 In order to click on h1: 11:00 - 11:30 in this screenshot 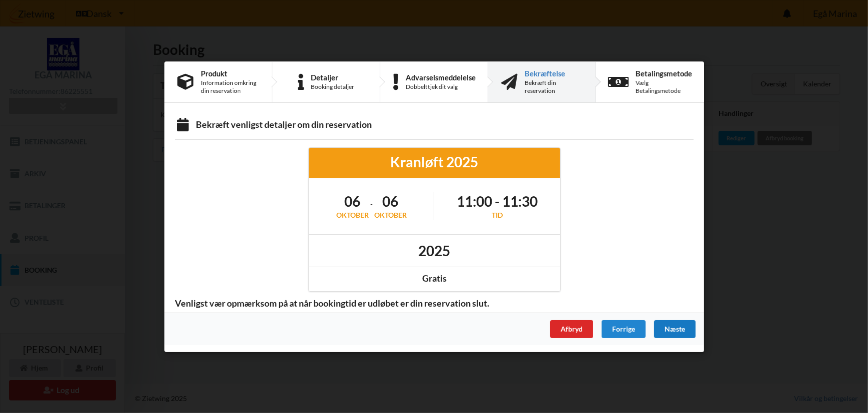, I will do `click(496, 202)`.